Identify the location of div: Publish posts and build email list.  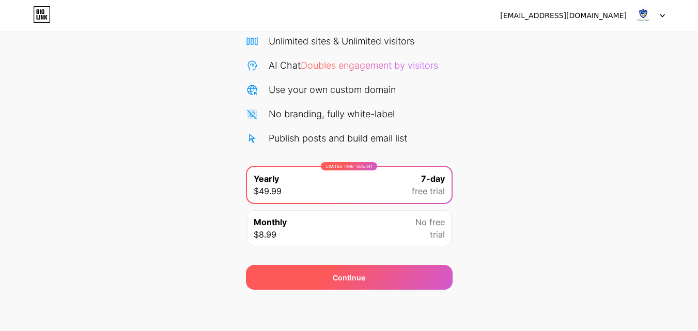
(338, 138).